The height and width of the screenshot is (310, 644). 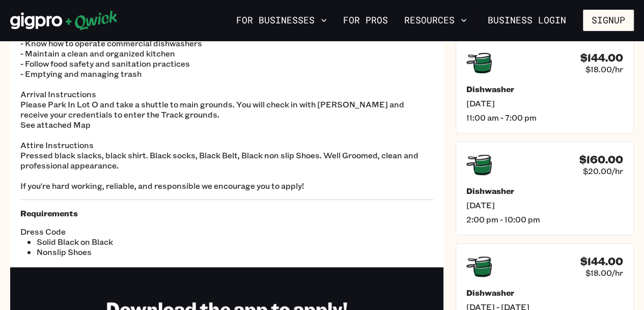 What do you see at coordinates (545, 118) in the screenshot?
I see `span: 11:00 am - 7:00 pm` at bounding box center [545, 118].